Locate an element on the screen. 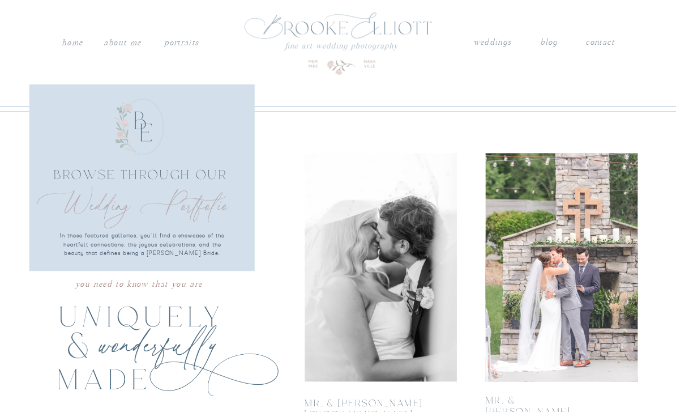  nav: About me is located at coordinates (122, 43).